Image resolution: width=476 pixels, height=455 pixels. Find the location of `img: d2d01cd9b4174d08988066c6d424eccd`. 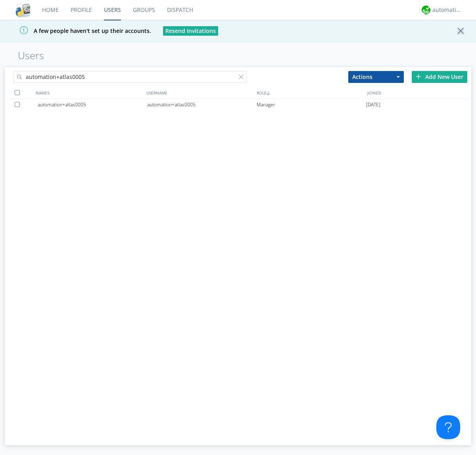

img: d2d01cd9b4174d08988066c6d424eccd is located at coordinates (426, 10).